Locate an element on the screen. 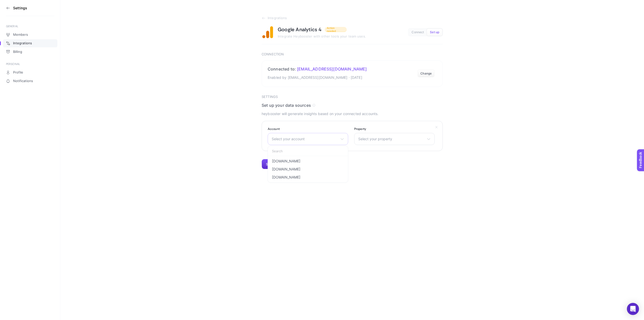 This screenshot has width=644, height=320. a: Members is located at coordinates (30, 35).